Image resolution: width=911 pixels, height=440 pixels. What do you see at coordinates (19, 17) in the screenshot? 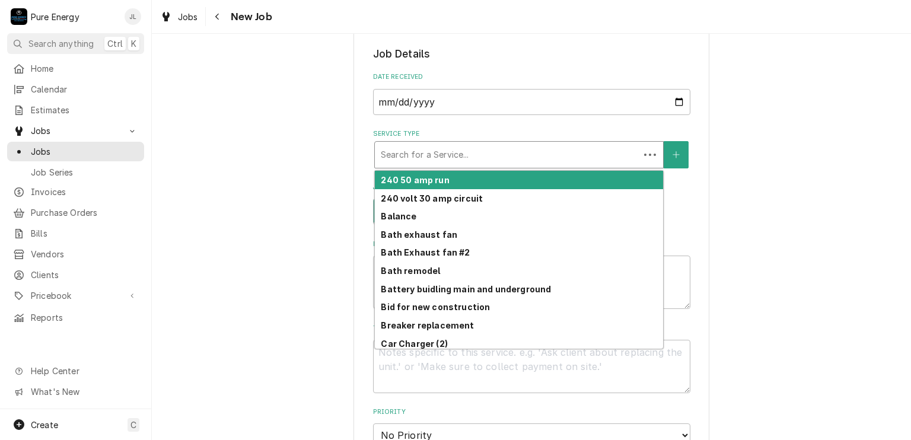
I see `div: Pure Energy's Avatar` at bounding box center [19, 17].